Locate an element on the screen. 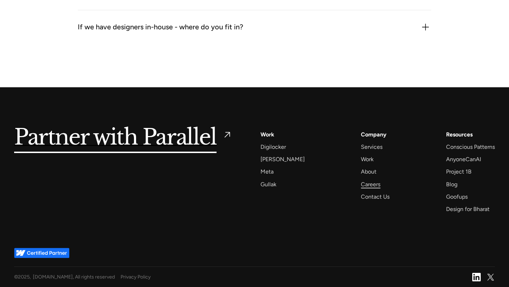  div: Company is located at coordinates (374, 134).